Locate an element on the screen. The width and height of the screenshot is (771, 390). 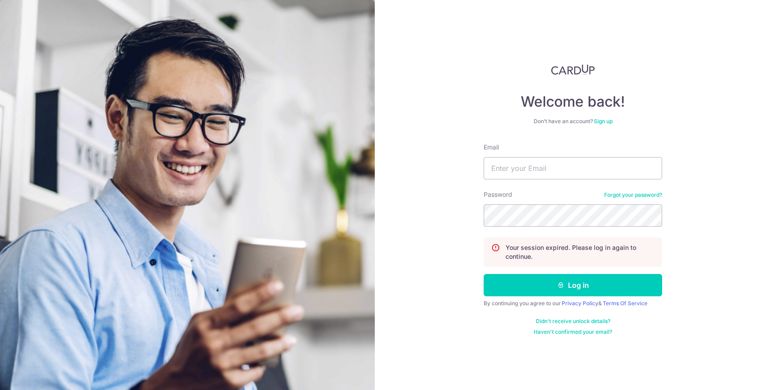
div: Don’t have an account? is located at coordinates (573, 121).